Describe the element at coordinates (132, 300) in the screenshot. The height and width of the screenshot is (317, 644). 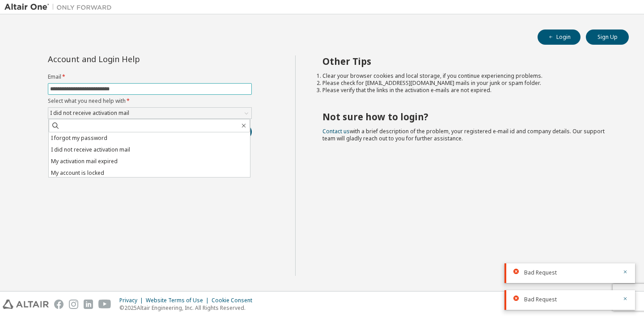
I see `div: Privacy` at that location.